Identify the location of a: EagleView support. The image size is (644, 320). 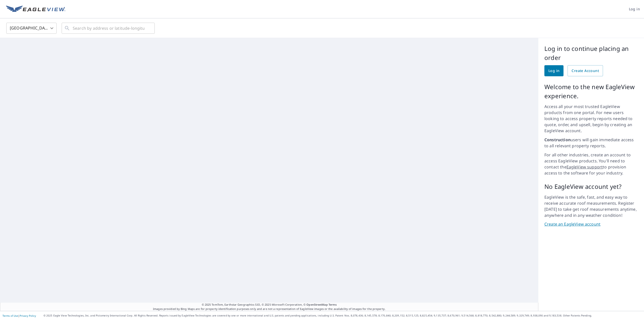
(585, 167).